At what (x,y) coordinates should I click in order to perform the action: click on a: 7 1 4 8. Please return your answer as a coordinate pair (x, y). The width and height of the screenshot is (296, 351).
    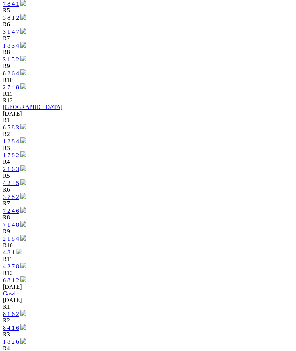
    Looking at the image, I should click on (11, 224).